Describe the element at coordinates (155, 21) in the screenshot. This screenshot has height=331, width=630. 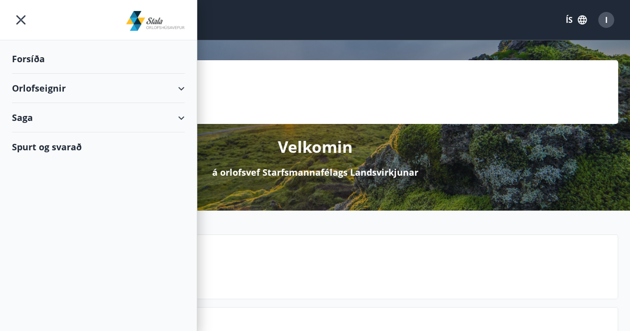
I see `img: union_logo` at that location.